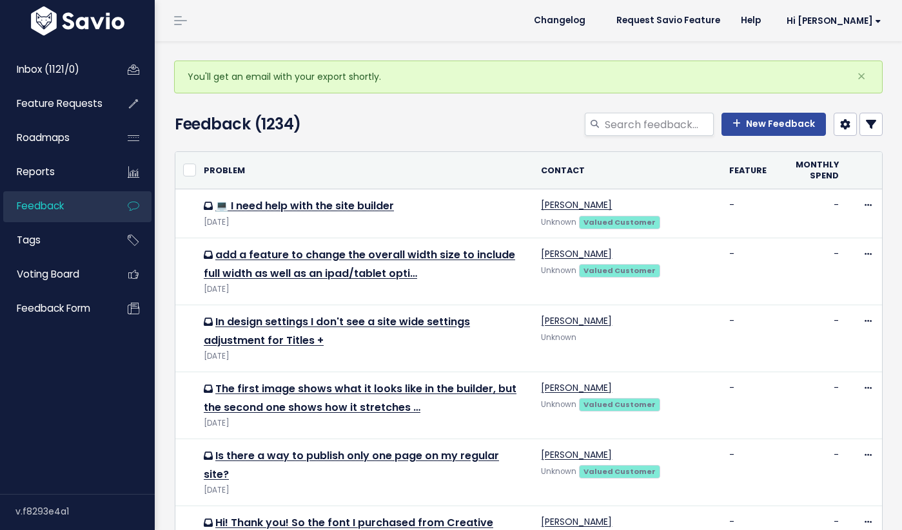  I want to click on span: Changelog, so click(559, 21).